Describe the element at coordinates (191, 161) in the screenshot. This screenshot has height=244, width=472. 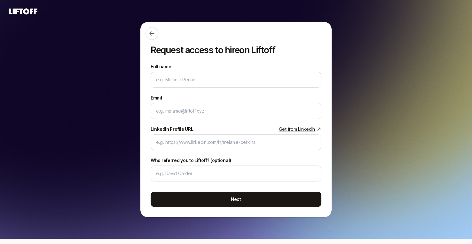
I see `label: Who referred you to Liftoff? (optional)` at that location.